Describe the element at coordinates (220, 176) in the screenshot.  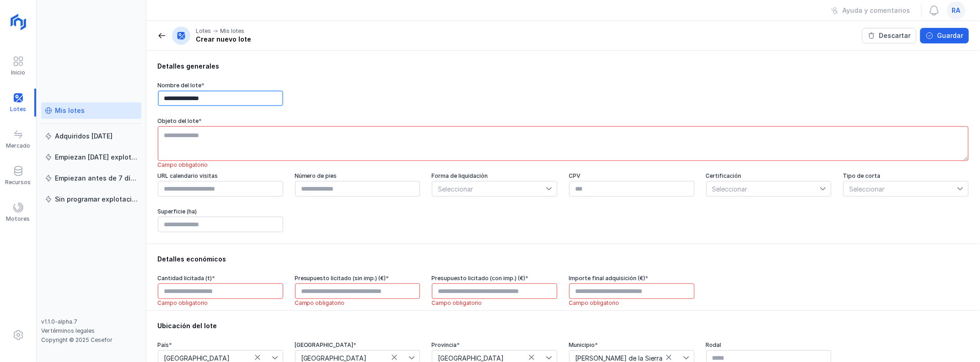
I see `div: URL calendario visitas` at that location.